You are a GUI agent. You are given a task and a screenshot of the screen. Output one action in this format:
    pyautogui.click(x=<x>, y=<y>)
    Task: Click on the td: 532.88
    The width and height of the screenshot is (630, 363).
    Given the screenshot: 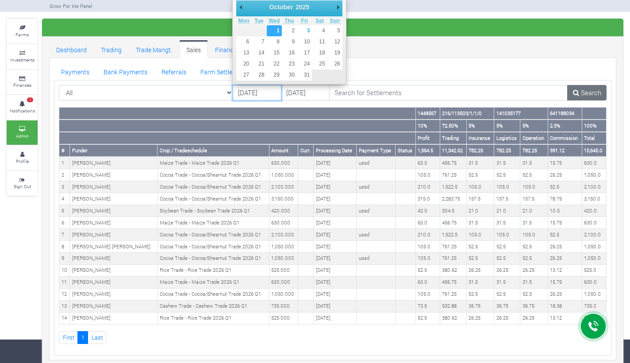 What is the action you would take?
    pyautogui.click(x=453, y=306)
    